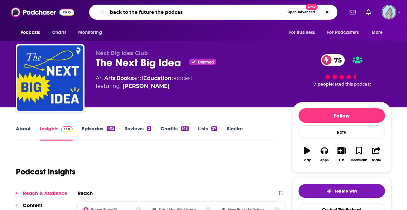 This screenshot has width=407, height=210. What do you see at coordinates (157, 78) in the screenshot?
I see `a: Education` at bounding box center [157, 78].